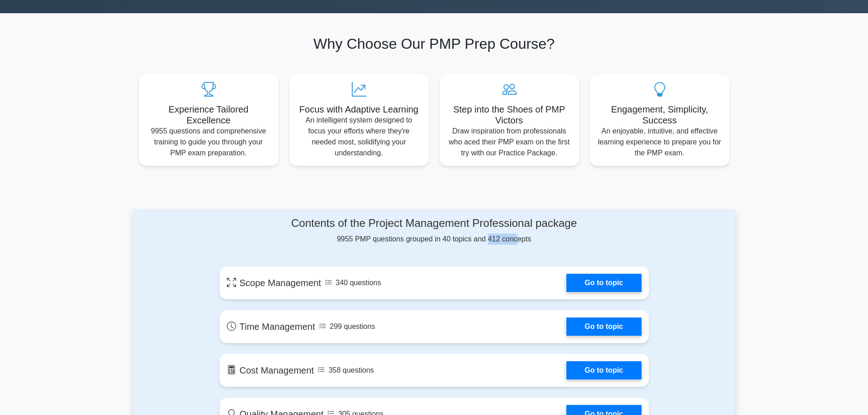  Describe the element at coordinates (359, 137) in the screenshot. I see `p: An intelligent system designed to focus your efforts where they're needed most, solidifying your ...` at that location.